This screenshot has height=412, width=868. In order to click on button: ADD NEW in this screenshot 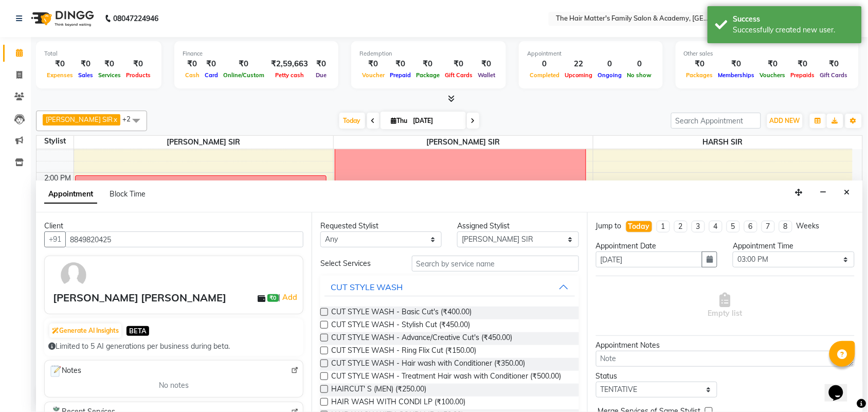, I will do `click(784, 121)`.